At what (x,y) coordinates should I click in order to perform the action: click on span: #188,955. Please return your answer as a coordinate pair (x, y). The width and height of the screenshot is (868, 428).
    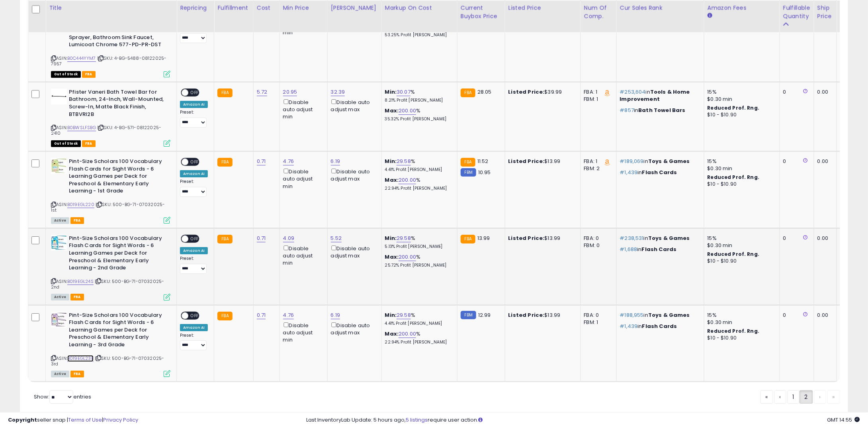
    Looking at the image, I should click on (632, 315).